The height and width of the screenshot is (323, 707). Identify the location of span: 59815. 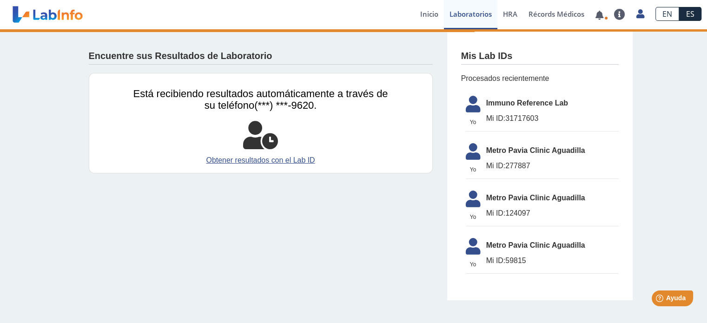
(552, 261).